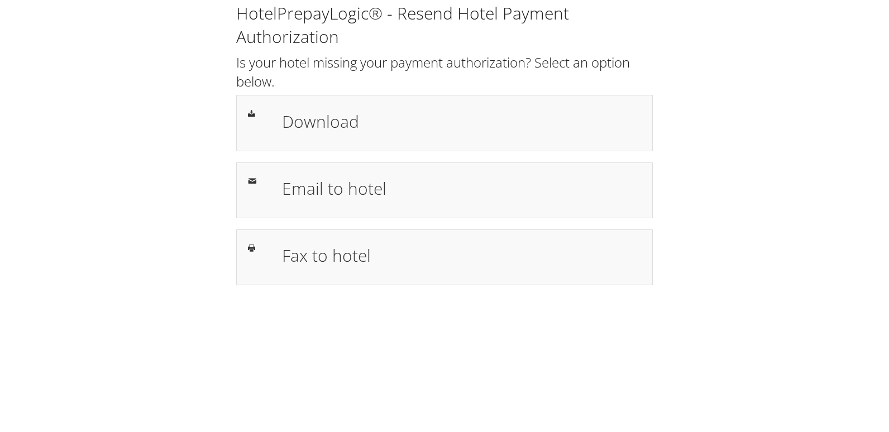 Image resolution: width=889 pixels, height=432 pixels. I want to click on a: Email to hotel, so click(444, 190).